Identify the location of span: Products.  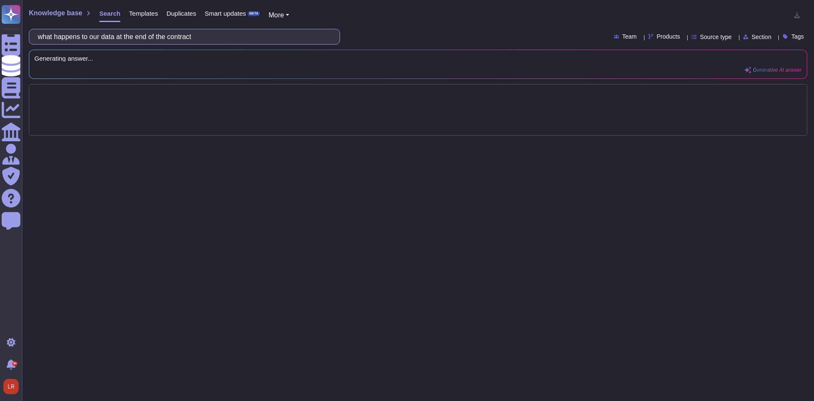
(668, 36).